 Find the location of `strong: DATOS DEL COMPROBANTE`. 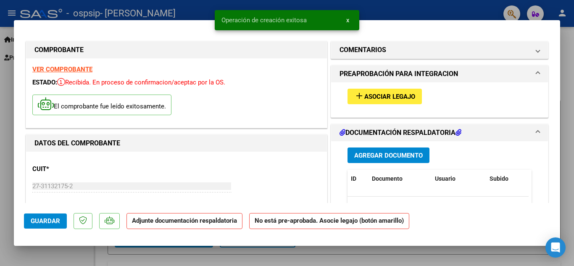

strong: DATOS DEL COMPROBANTE is located at coordinates (77, 143).